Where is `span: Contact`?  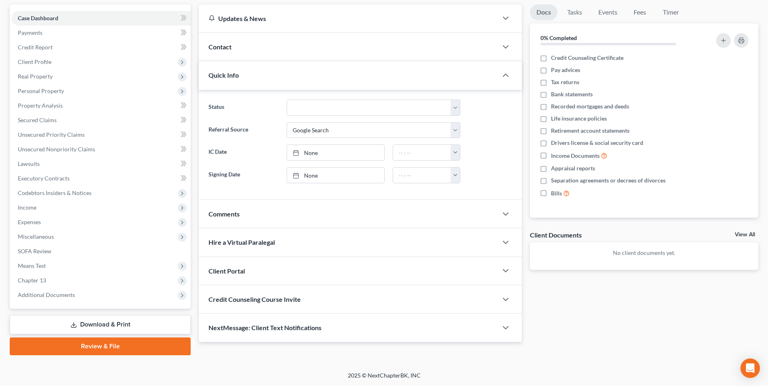 span: Contact is located at coordinates (220, 47).